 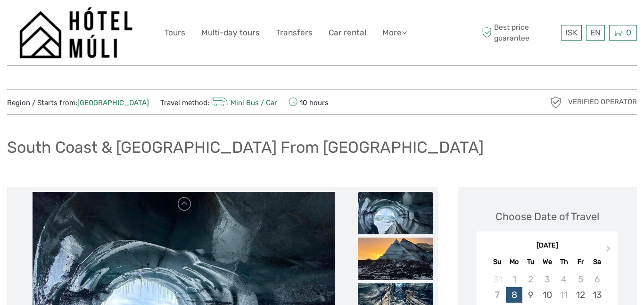 I want to click on img: verified_operator_grey_128.png, so click(x=556, y=102).